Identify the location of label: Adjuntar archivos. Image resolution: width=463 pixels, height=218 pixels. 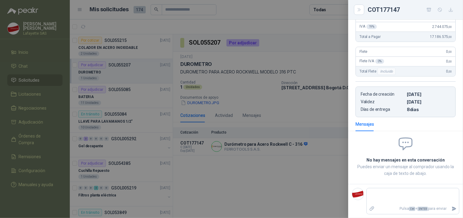
(372, 209).